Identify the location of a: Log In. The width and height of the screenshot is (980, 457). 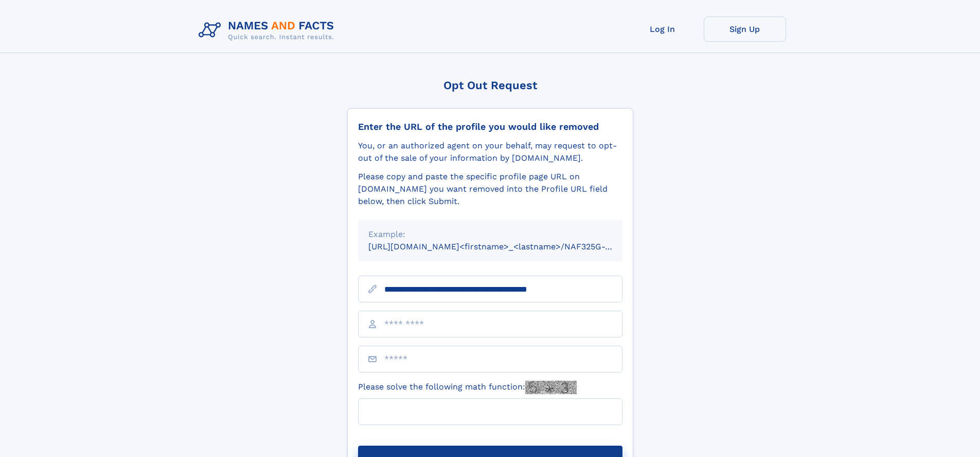
(663, 29).